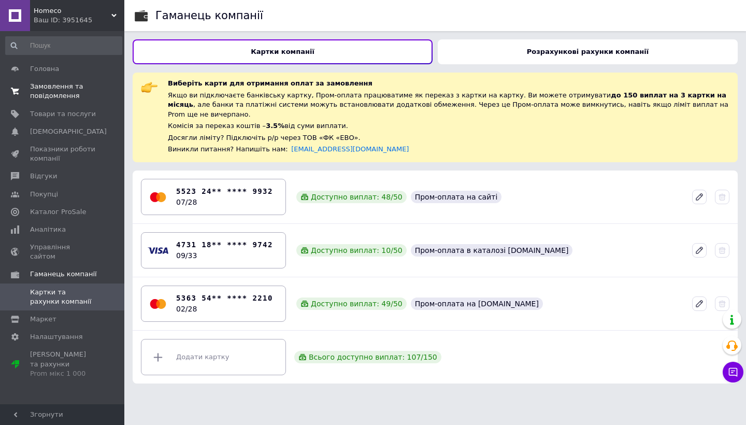 Image resolution: width=746 pixels, height=425 pixels. What do you see at coordinates (44, 194) in the screenshot?
I see `span: Покупці` at bounding box center [44, 194].